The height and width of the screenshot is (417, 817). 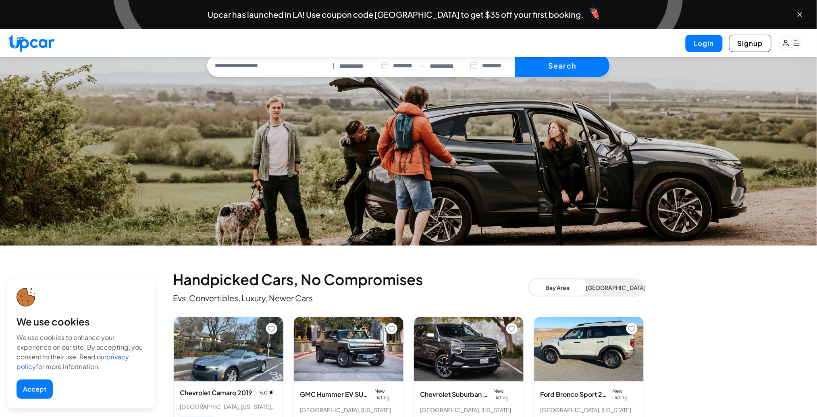 I want to click on div: We use cookies, so click(x=81, y=321).